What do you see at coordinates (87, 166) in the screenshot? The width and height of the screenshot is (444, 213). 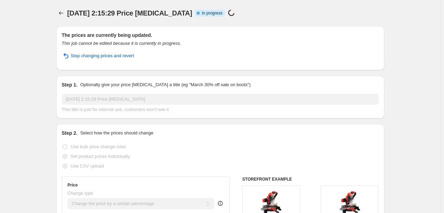 I see `span: Use CSV upload` at bounding box center [87, 166].